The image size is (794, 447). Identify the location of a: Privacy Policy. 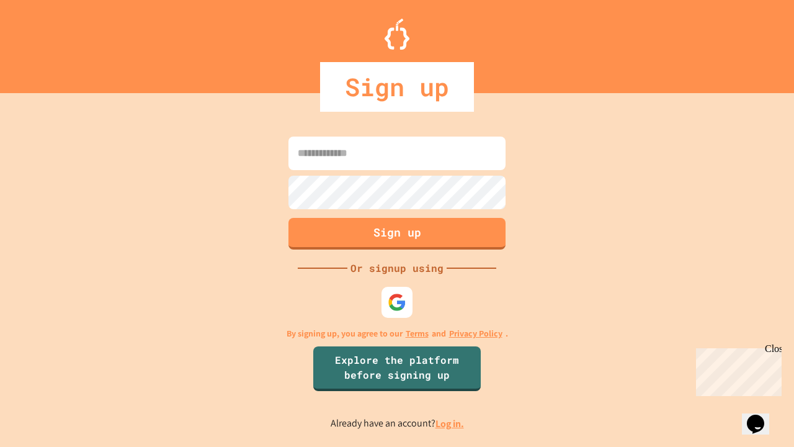
(476, 333).